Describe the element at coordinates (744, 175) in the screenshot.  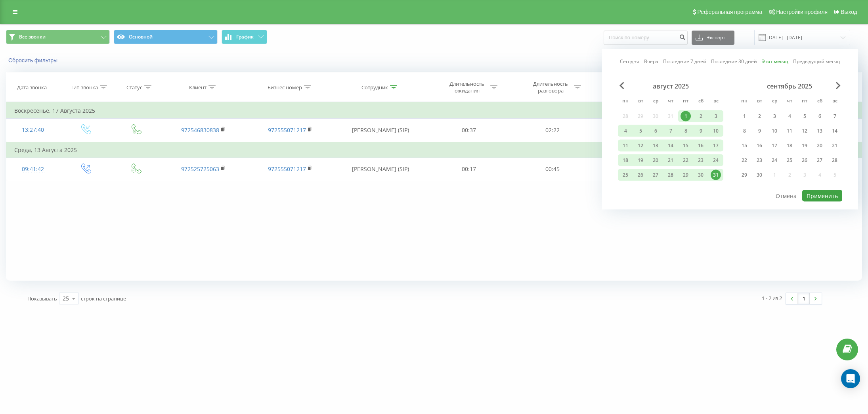
I see `div: пн 29 сент. 2025 г.` at that location.